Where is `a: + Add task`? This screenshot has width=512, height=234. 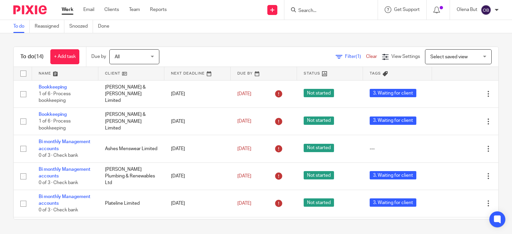 a: + Add task is located at coordinates (65, 57).